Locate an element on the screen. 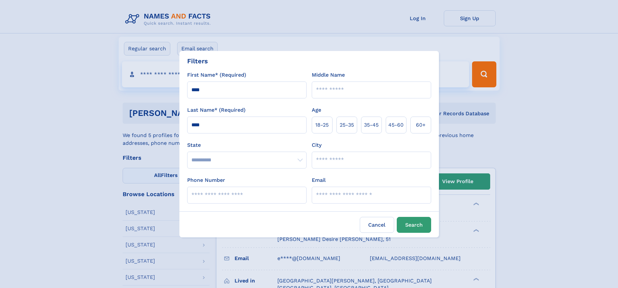  span: 60+ is located at coordinates (421, 125).